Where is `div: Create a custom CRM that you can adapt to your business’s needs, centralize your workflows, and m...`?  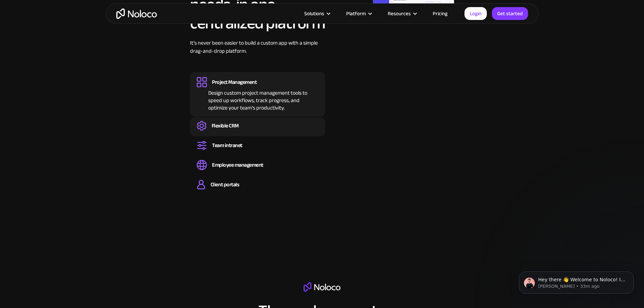
div: Create a custom CRM that you can adapt to your business’s needs, centralize your workflows, and m... is located at coordinates (258, 132).